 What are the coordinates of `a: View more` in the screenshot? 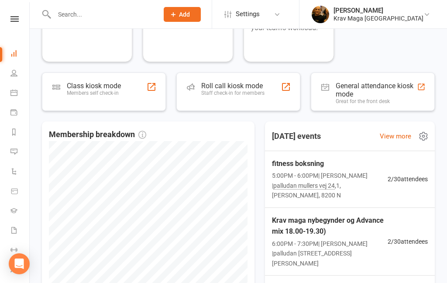 It's located at (395, 136).